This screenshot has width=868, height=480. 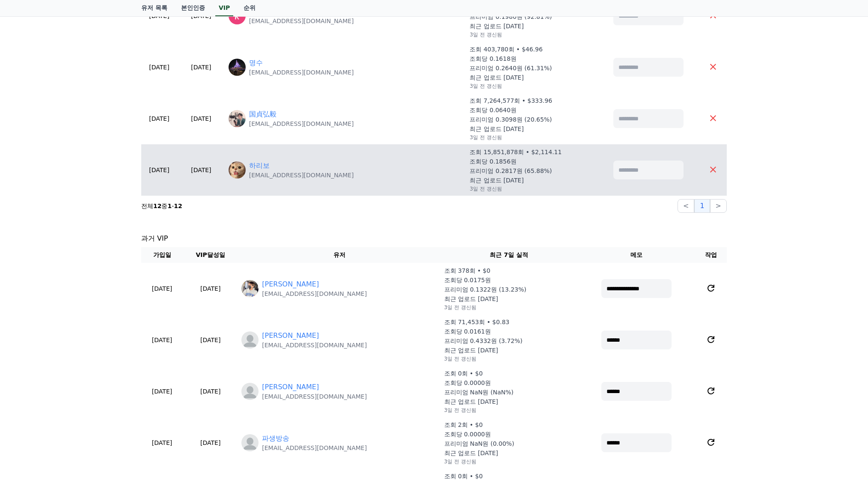 I want to click on p: 조회 403,780회 • $46.96, so click(x=506, y=49).